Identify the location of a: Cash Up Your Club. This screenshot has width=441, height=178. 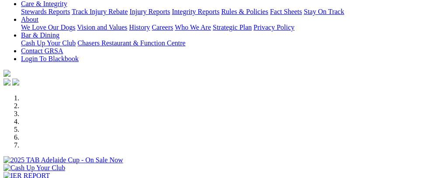
(48, 43).